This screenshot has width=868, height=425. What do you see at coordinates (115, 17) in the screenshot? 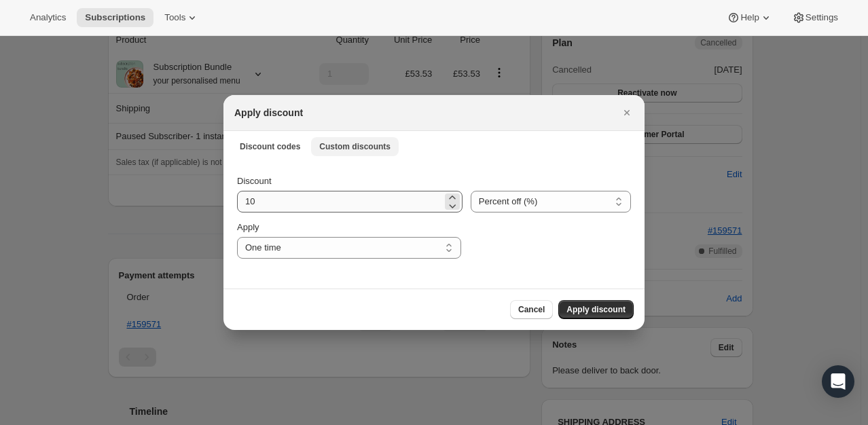
I see `button: Subscriptions` at bounding box center [115, 17].